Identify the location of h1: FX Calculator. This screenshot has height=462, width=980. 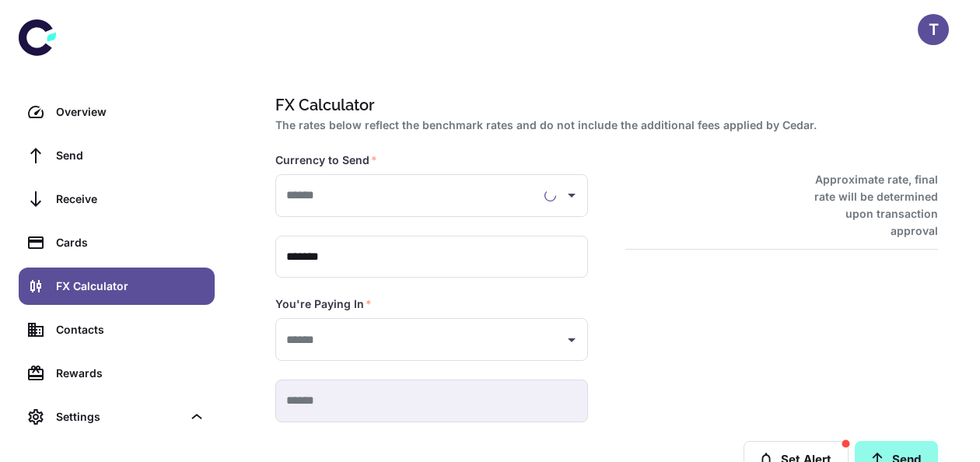
(604, 105).